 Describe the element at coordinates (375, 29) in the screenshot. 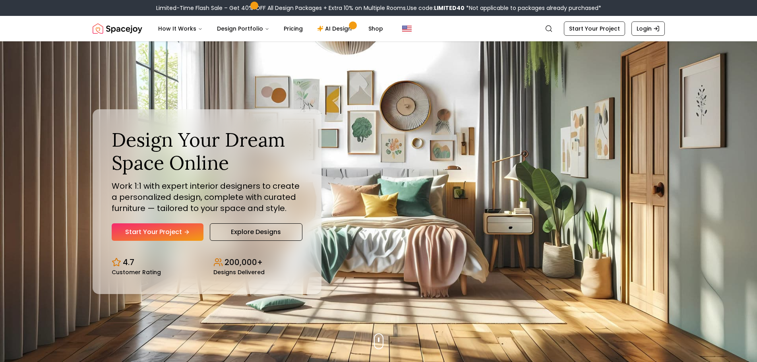

I see `a: Shop` at that location.